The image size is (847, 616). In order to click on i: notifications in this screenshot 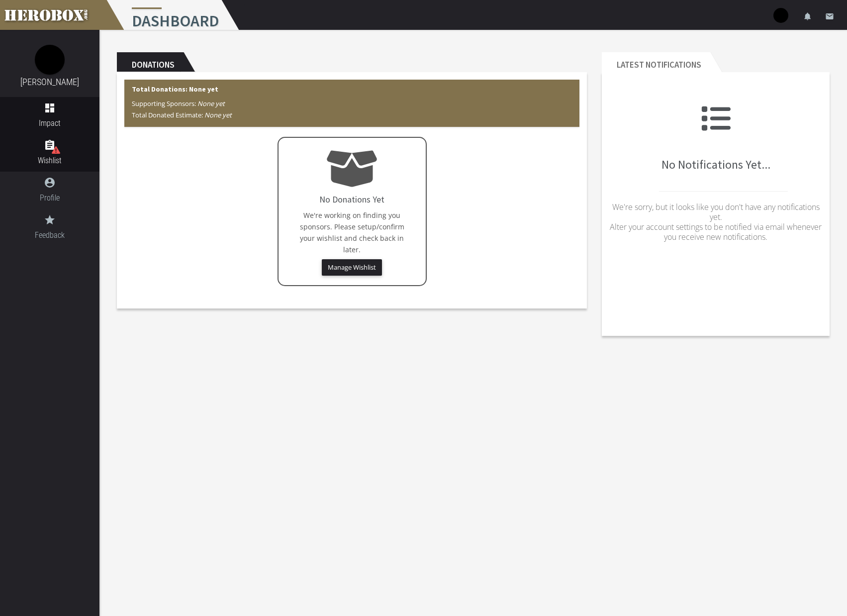, I will do `click(808, 16)`.